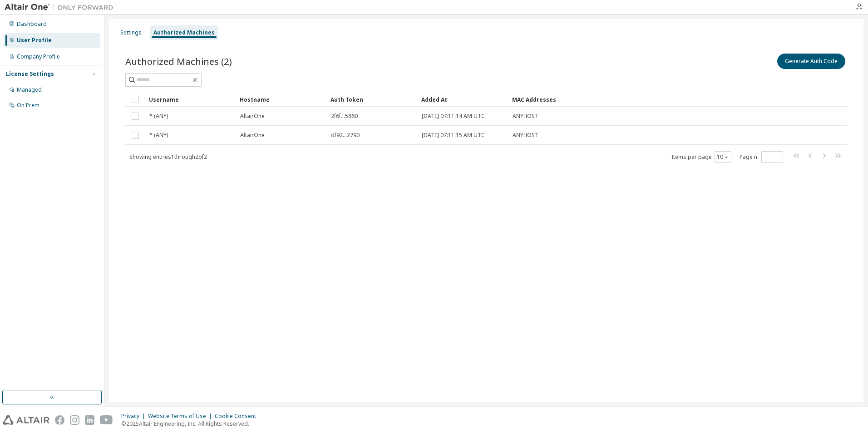  I want to click on div: Authorized Machines, so click(184, 33).